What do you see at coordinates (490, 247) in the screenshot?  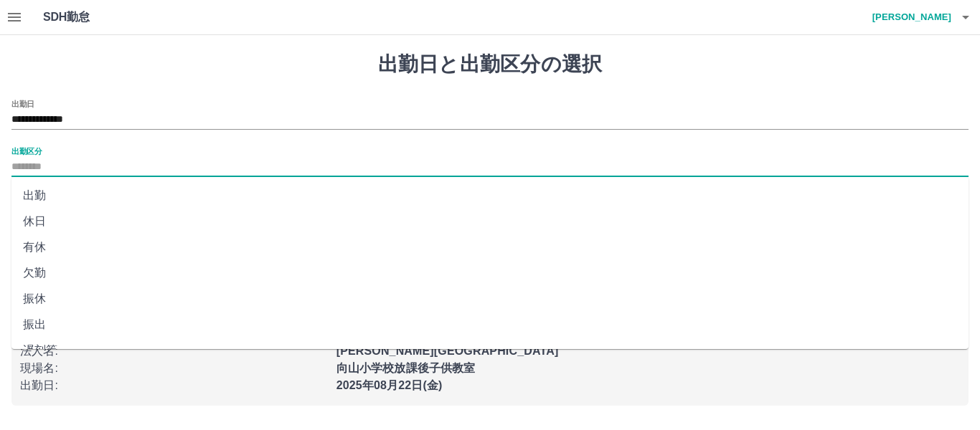 I see `li: 有休` at bounding box center [490, 247].